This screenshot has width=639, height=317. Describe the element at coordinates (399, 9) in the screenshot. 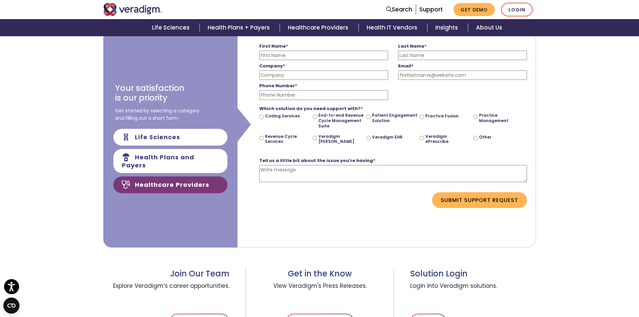

I see `a: Search` at that location.